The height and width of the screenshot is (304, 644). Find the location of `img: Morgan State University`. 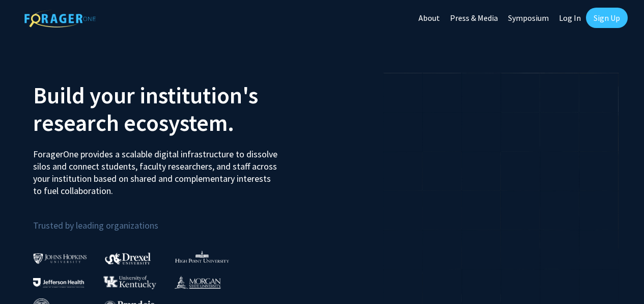

img: Morgan State University is located at coordinates (198, 282).